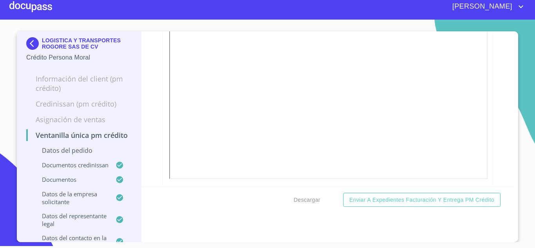  I want to click on img: Docupass spot blue, so click(34, 43).